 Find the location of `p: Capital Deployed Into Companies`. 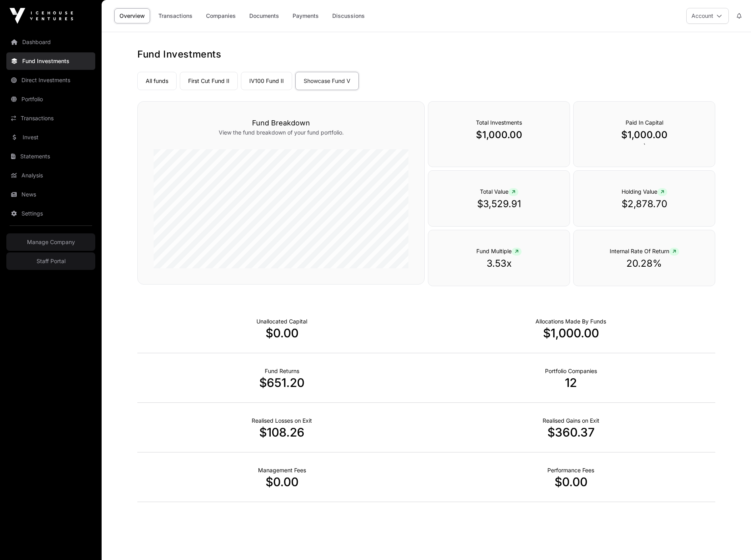

p: Capital Deployed Into Companies is located at coordinates (570, 322).